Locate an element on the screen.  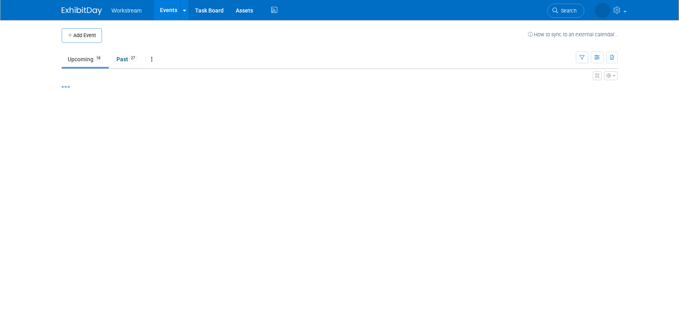
img: ExhibitDay is located at coordinates (82, 11).